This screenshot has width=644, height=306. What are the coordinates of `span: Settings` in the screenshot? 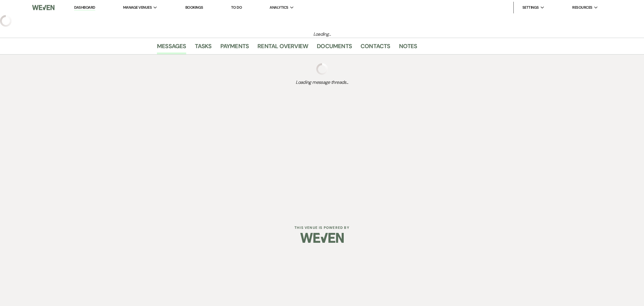 It's located at (530, 7).